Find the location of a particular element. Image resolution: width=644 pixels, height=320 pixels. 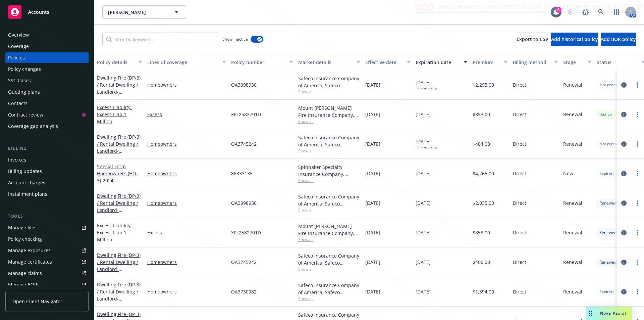

span: 86833135 is located at coordinates (242, 173).